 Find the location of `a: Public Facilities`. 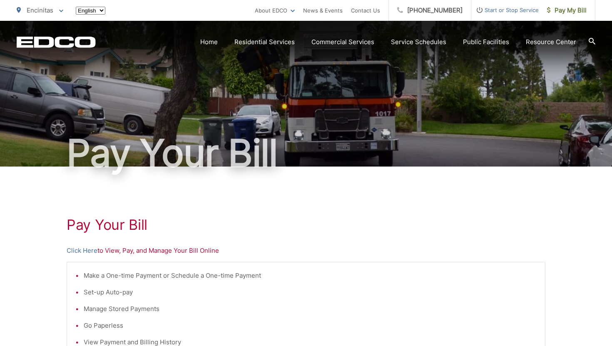

a: Public Facilities is located at coordinates (486, 42).